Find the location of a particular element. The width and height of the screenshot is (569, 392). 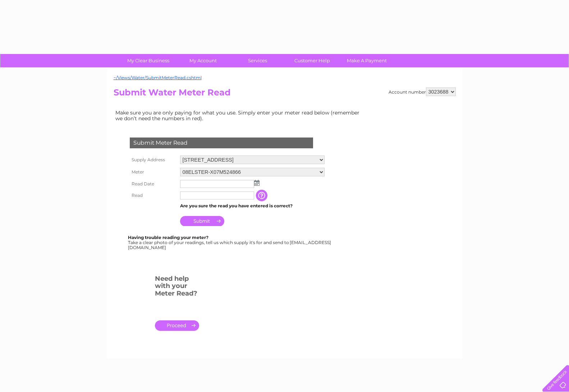

a: Services is located at coordinates (257, 60).